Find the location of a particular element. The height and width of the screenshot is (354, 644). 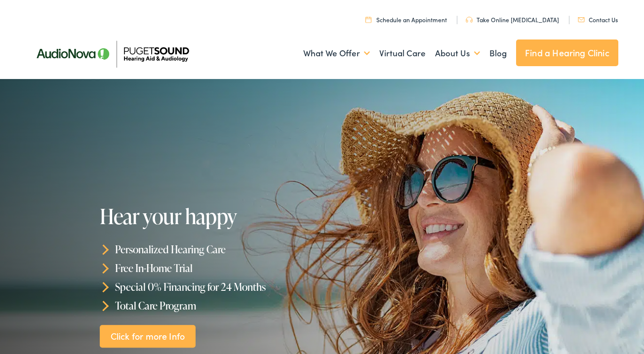

a: What We Offer is located at coordinates (336, 53).